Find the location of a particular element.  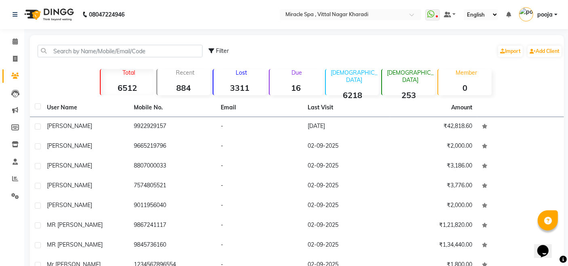

th: Last Visit is located at coordinates (346, 108).